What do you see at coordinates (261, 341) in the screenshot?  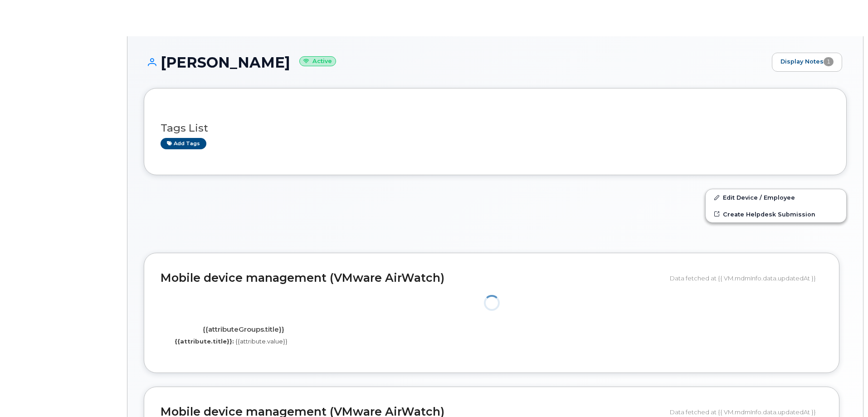 I see `span: {{attribute.value}}` at bounding box center [261, 341].